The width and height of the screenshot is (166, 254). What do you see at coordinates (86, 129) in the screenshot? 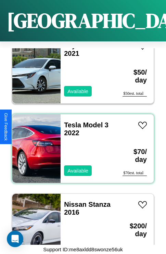
I see `a: Tesla Model 3 2022` at bounding box center [86, 129].